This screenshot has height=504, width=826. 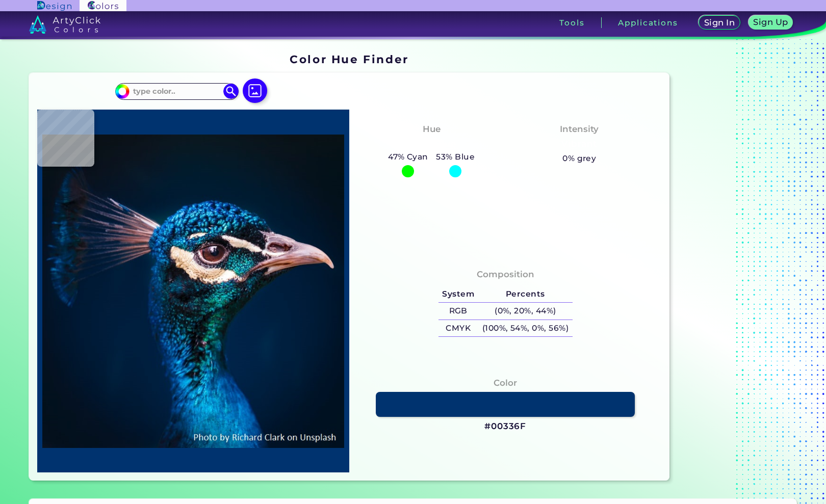 What do you see at coordinates (194, 291) in the screenshot?
I see `img: img_pavlin.jpg` at bounding box center [194, 291].